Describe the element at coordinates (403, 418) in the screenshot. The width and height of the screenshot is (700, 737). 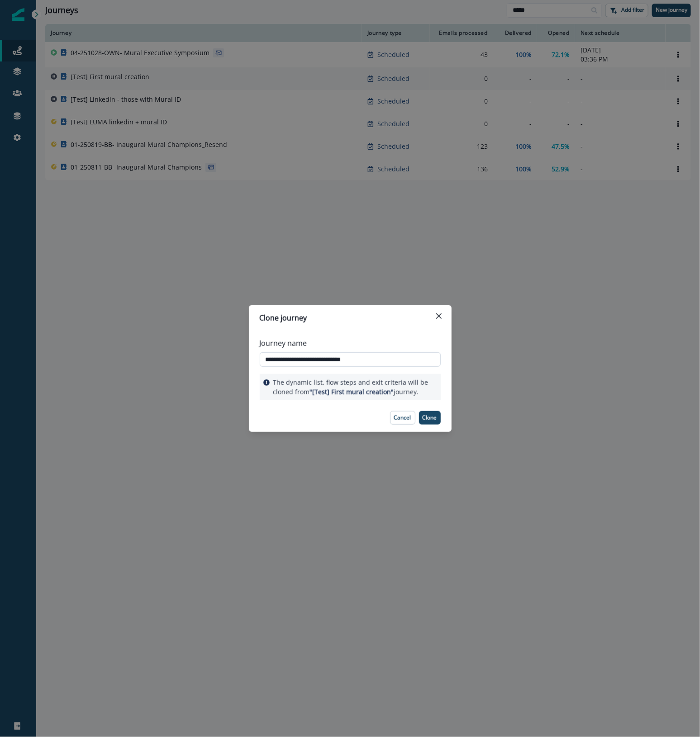
I see `button: Cancel` at that location.